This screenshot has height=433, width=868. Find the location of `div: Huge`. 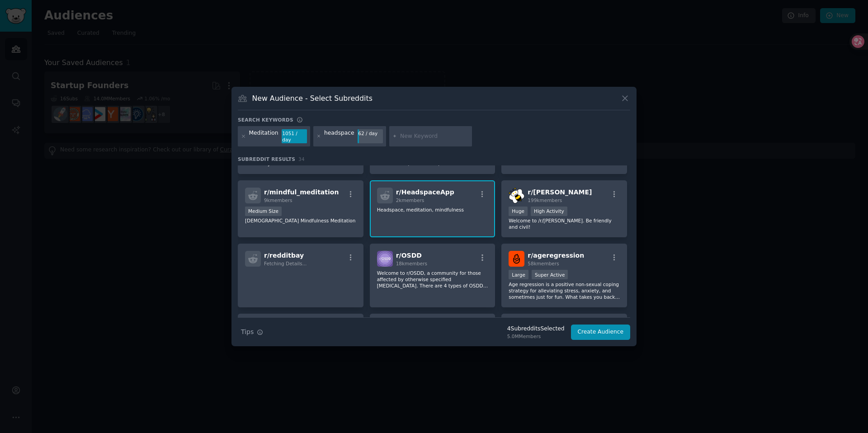

div: Huge is located at coordinates (518, 211).